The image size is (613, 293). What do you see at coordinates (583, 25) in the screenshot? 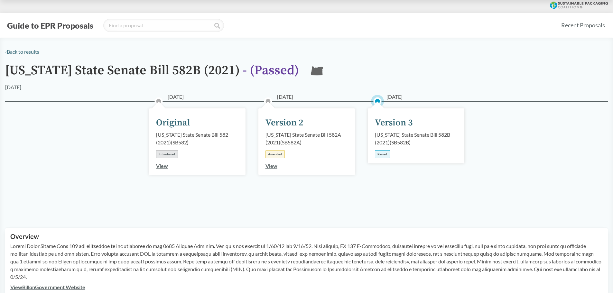
I see `a: Recent Proposals` at bounding box center [583, 25].